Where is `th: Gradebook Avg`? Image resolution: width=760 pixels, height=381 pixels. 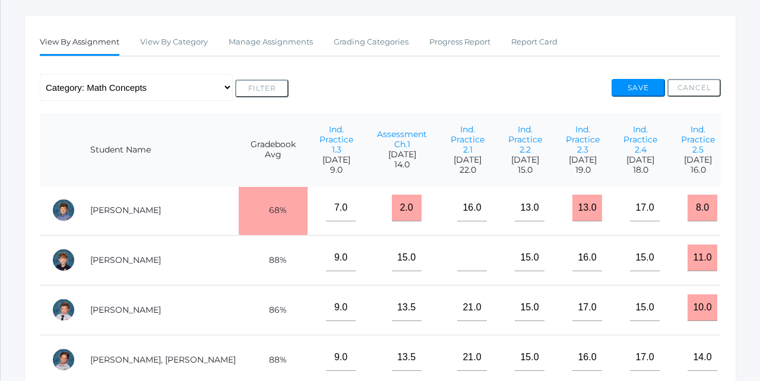
th: Gradebook Avg is located at coordinates (273, 150).